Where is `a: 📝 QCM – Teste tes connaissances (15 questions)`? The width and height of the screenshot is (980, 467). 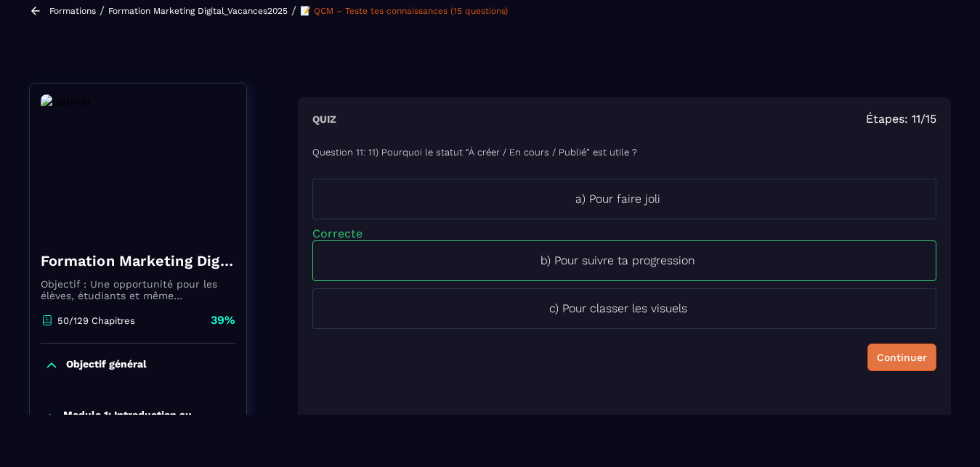 a: 📝 QCM – Teste tes connaissances (15 questions) is located at coordinates (404, 11).